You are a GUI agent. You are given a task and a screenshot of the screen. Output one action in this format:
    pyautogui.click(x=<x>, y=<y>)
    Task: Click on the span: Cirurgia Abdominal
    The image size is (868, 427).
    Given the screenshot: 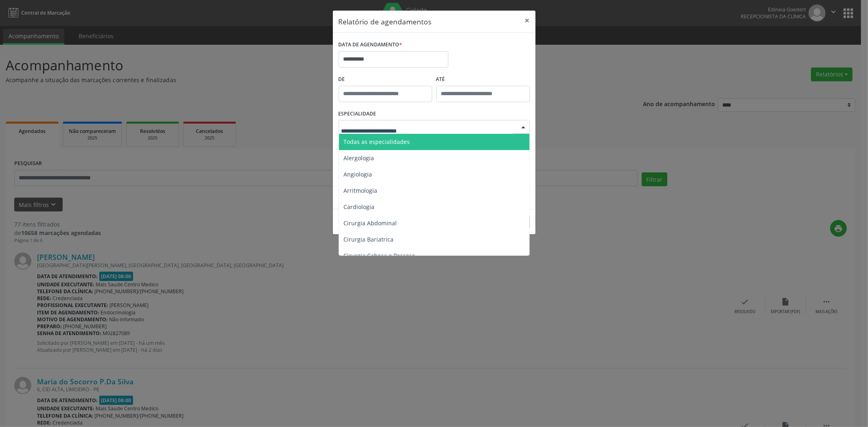 What is the action you would take?
    pyautogui.click(x=370, y=223)
    